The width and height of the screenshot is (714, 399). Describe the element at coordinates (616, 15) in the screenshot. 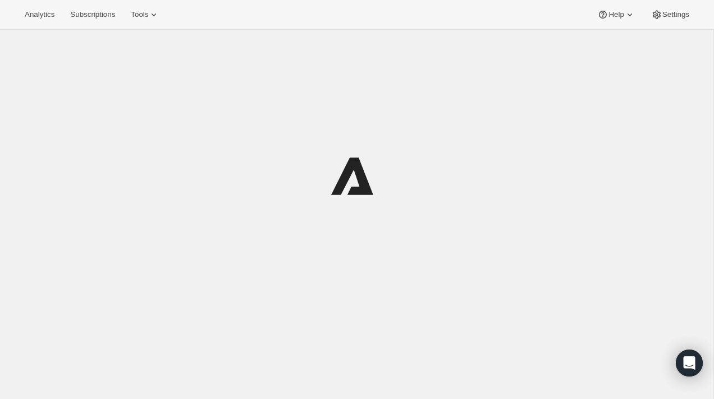

I see `span: Help` at that location.